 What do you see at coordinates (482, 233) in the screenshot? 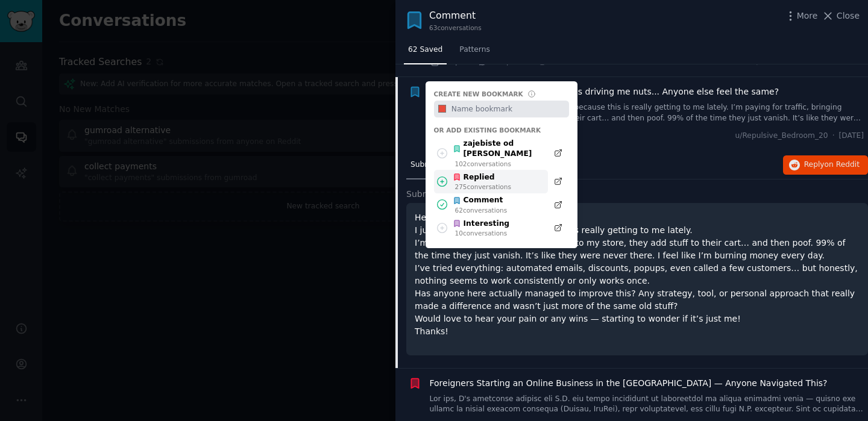
I see `div: 10 conversation s` at bounding box center [482, 233].